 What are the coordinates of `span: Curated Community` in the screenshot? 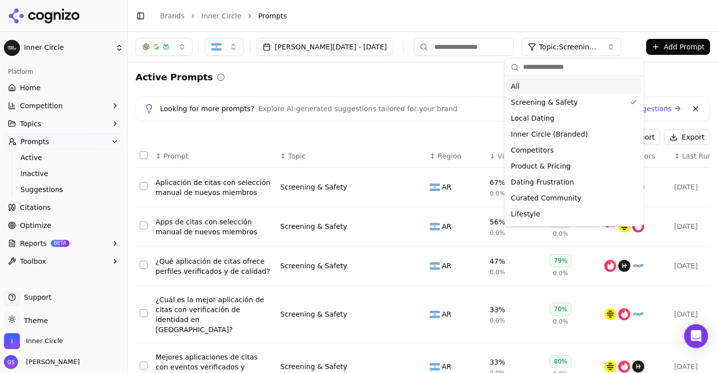 It's located at (546, 198).